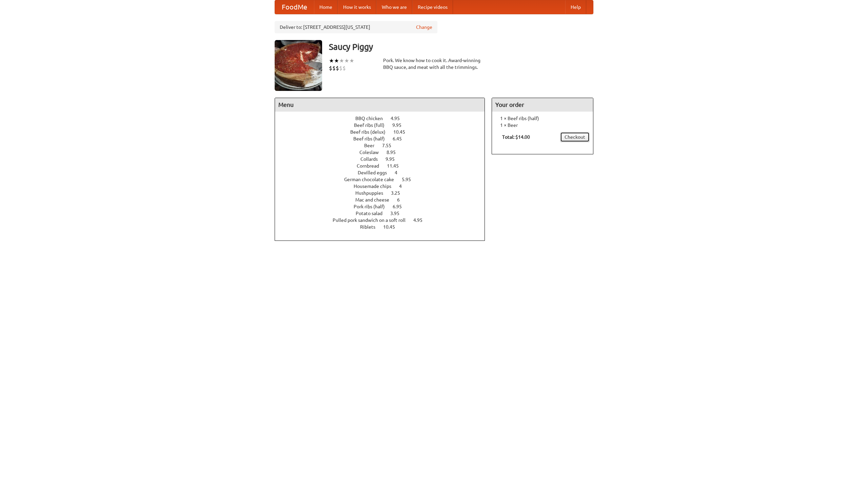  Describe the element at coordinates (543, 105) in the screenshot. I see `h4: Your order` at that location.